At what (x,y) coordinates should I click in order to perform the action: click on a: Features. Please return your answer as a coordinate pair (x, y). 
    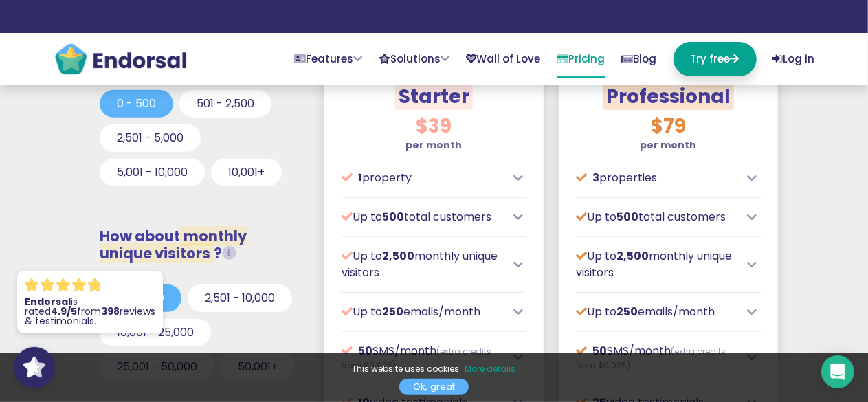
    Looking at the image, I should click on (328, 59).